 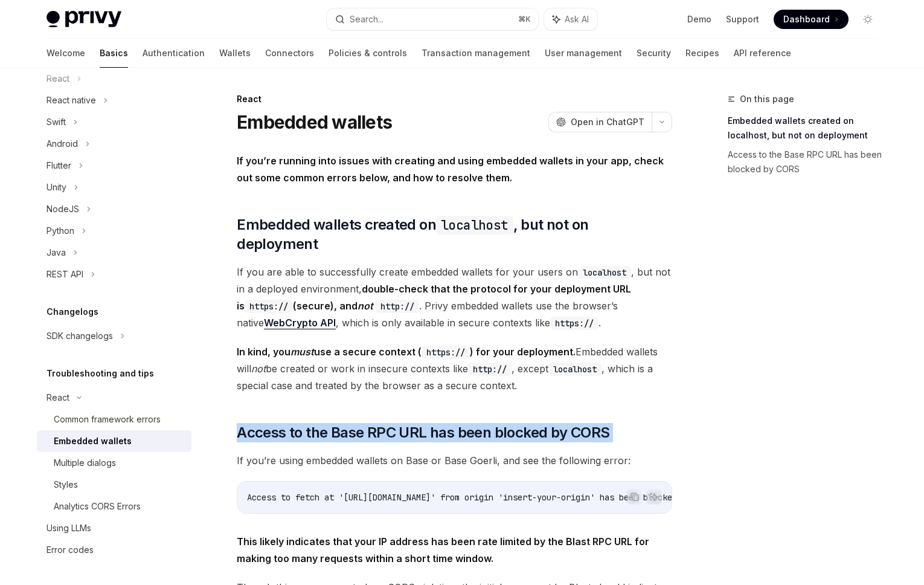 What do you see at coordinates (702, 53) in the screenshot?
I see `a: Recipes` at bounding box center [702, 53].